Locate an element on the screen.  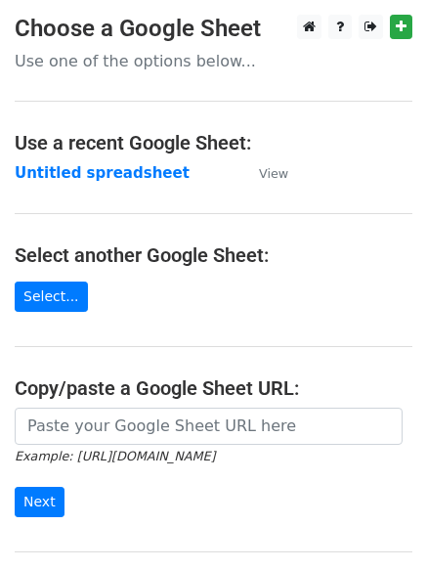
a: Untitled spreadsheet is located at coordinates (102, 173).